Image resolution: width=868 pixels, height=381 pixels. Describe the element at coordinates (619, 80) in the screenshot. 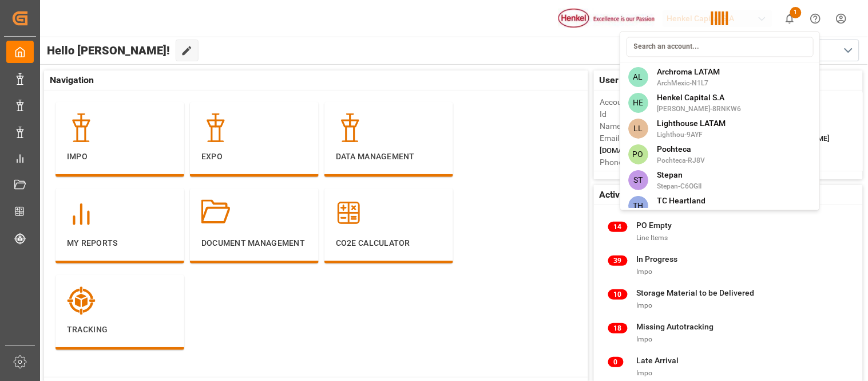

I see `span: User Info` at that location.